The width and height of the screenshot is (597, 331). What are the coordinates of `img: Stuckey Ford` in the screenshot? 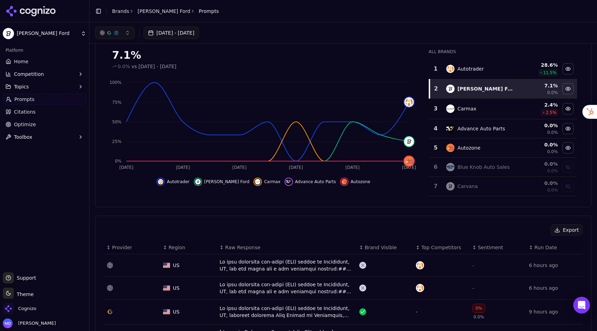 It's located at (8, 34).